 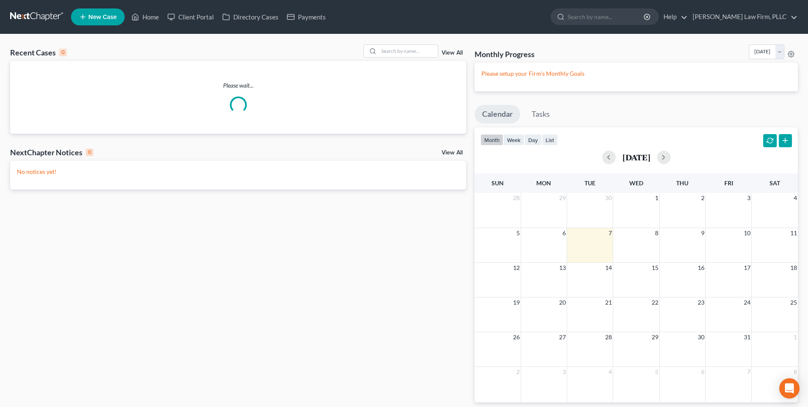 What do you see at coordinates (636, 74) in the screenshot?
I see `p: Please setup your Firm's Monthly Goals` at bounding box center [636, 74].